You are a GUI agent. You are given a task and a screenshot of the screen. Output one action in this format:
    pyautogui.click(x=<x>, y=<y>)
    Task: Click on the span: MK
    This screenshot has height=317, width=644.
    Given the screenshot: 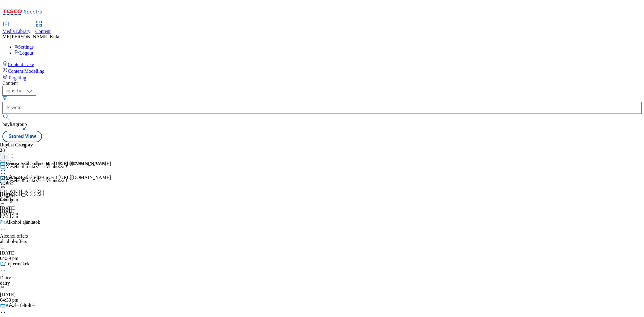 What is the action you would take?
    pyautogui.click(x=6, y=36)
    